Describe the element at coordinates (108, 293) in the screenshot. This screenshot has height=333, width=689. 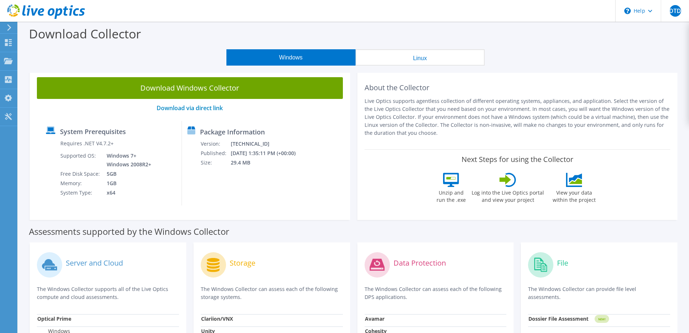
I see `p: The Windows Collector supports all of the Live Optics compute and cloud assessments.` at that location.